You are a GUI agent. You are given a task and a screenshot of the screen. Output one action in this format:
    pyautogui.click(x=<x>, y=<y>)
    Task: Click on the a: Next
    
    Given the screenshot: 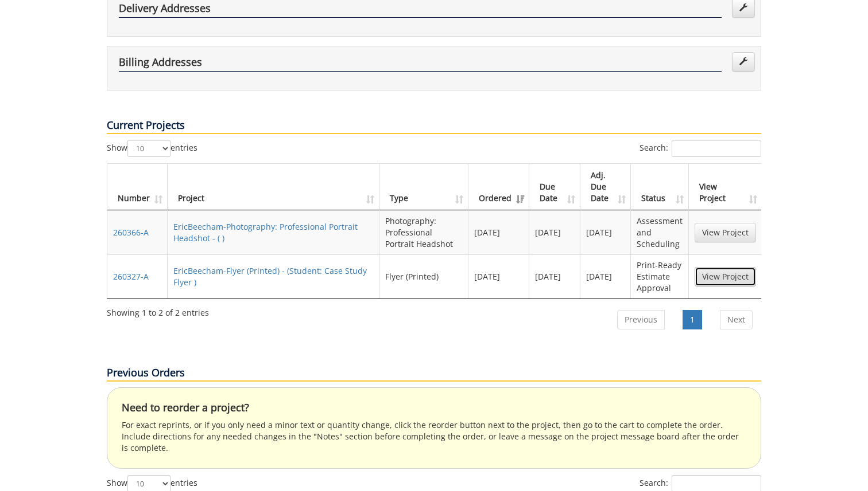 What is the action you would take?
    pyautogui.click(x=736, y=320)
    